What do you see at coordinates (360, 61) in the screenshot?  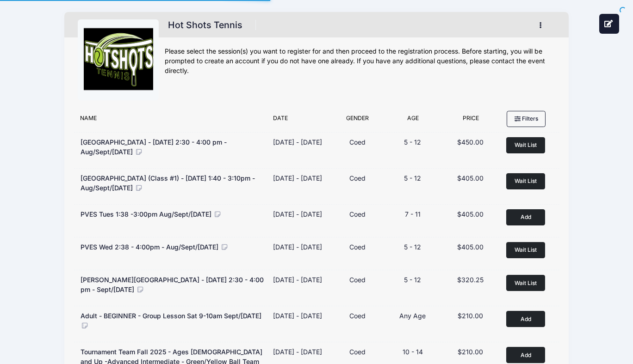 I see `div: Please select the session(s) you want to register for and then proceed to the registration proces...` at bounding box center [360, 61].